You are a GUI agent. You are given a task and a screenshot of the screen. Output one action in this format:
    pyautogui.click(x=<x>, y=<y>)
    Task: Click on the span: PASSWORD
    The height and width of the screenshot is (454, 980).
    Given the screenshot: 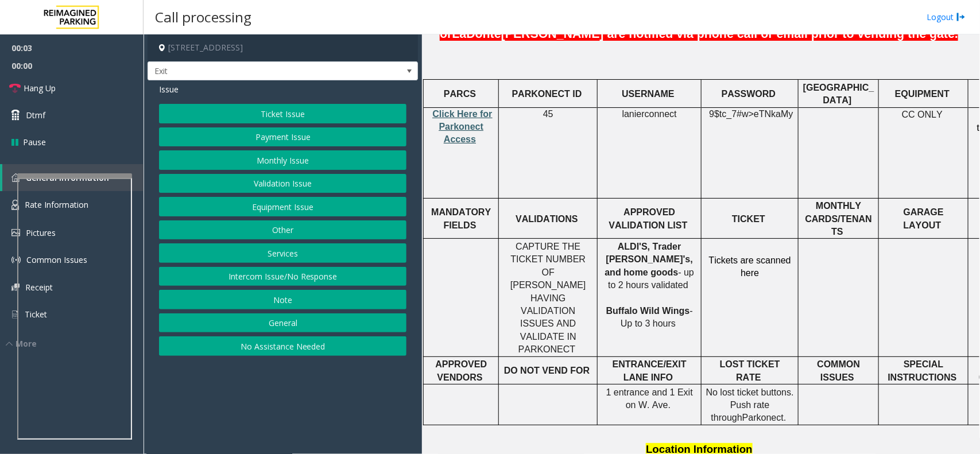 What is the action you would take?
    pyautogui.click(x=749, y=94)
    